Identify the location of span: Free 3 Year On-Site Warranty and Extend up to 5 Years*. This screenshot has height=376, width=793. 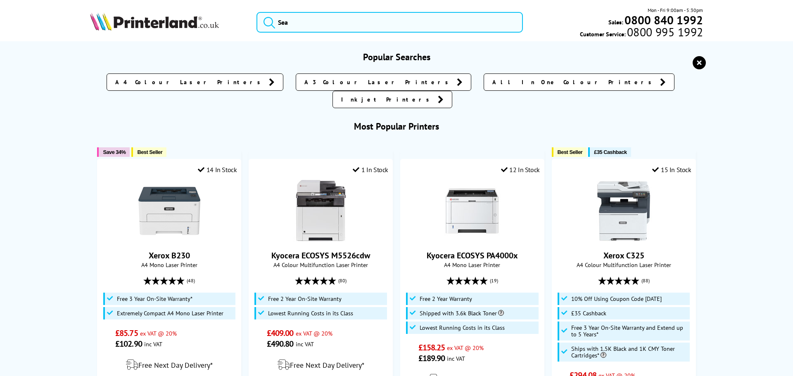
(629, 331).